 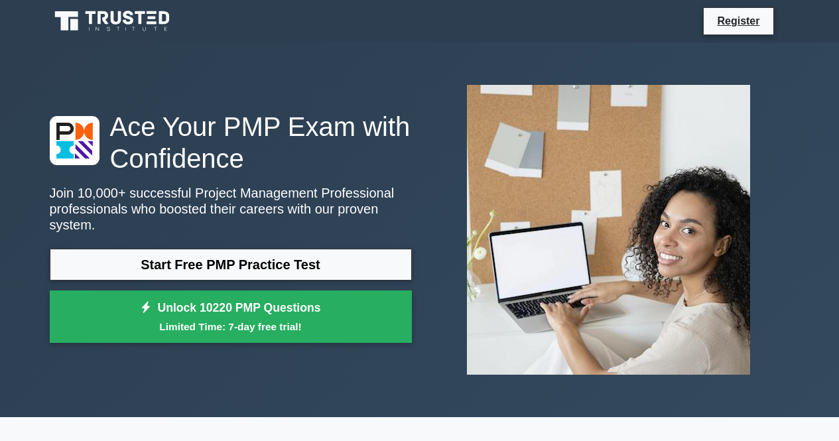 What do you see at coordinates (231, 209) in the screenshot?
I see `p: Join 10,000+ successful Project Management Professional professionals who boosted their careers w...` at bounding box center [231, 209].